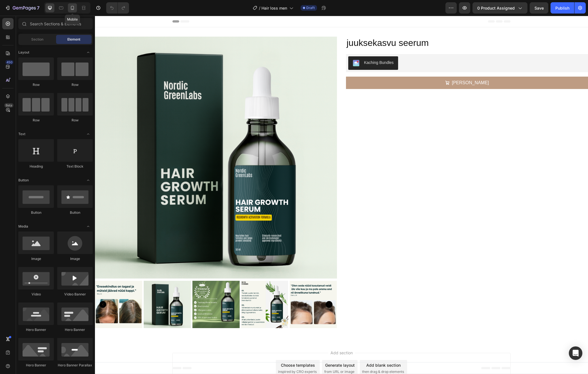 Image resolution: width=588 pixels, height=374 pixels. I want to click on div: Undo/Redo, so click(118, 8).